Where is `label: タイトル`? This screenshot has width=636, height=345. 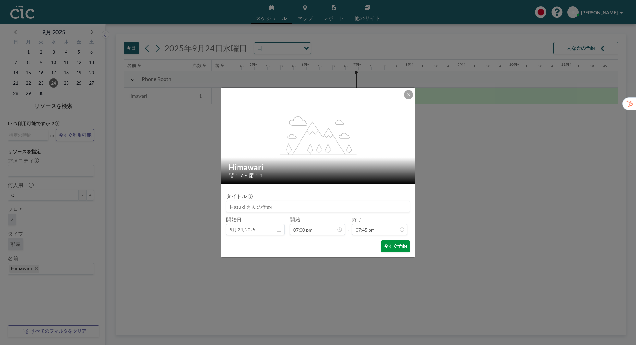 label: タイトル is located at coordinates (239, 196).